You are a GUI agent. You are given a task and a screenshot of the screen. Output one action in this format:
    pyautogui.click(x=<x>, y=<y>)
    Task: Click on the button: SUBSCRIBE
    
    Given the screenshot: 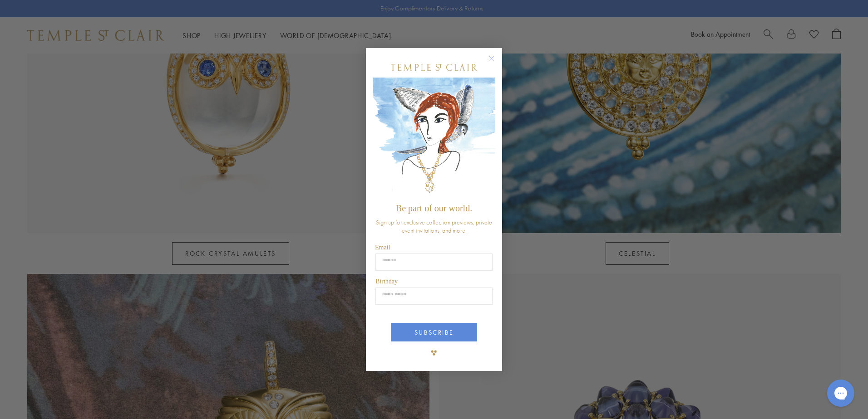 What is the action you would take?
    pyautogui.click(x=434, y=332)
    